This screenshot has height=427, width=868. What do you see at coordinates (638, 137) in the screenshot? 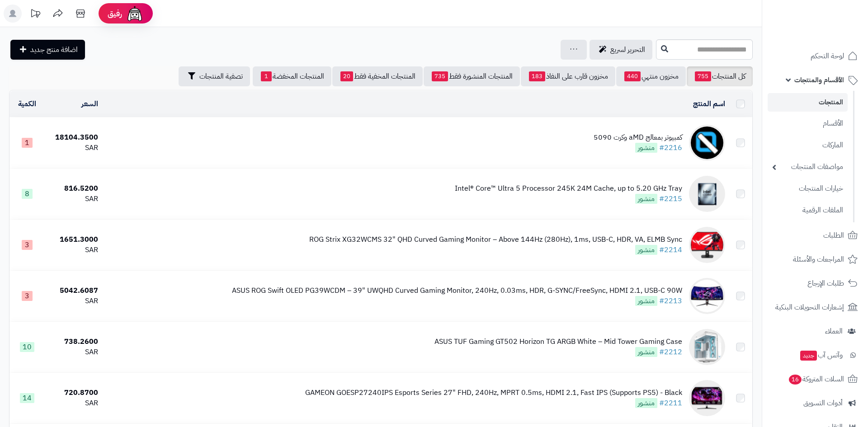
I see `div: كمبيوتر بمعالج aMD وكرت 5090` at bounding box center [638, 137].